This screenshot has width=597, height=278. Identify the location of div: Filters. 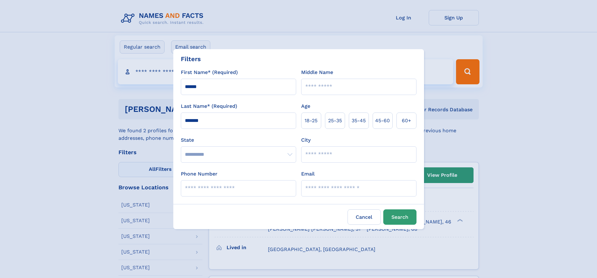
(191, 59).